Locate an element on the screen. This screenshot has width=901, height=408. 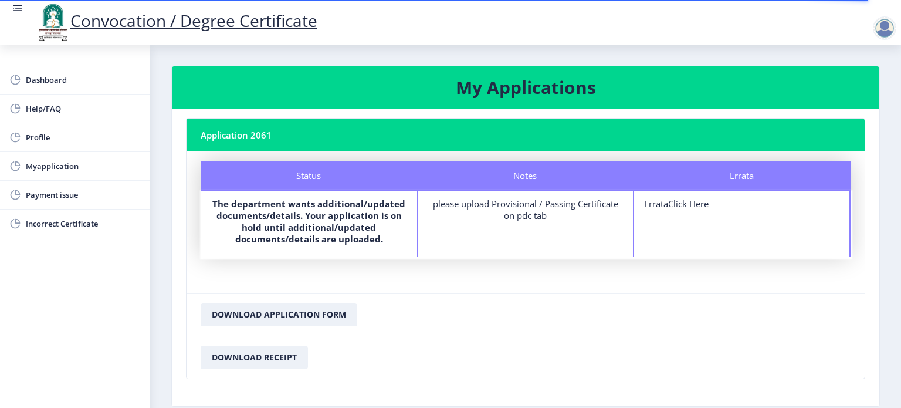
button: Download Receipt is located at coordinates (254, 357).